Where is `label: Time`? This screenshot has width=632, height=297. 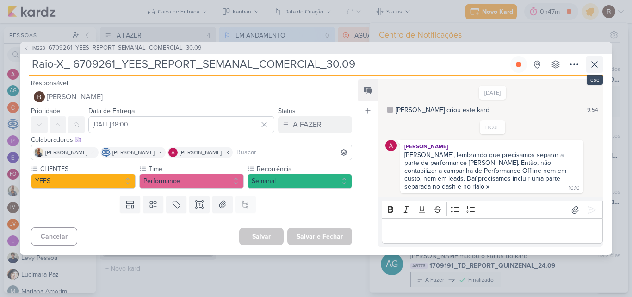 label: Time is located at coordinates (196, 169).